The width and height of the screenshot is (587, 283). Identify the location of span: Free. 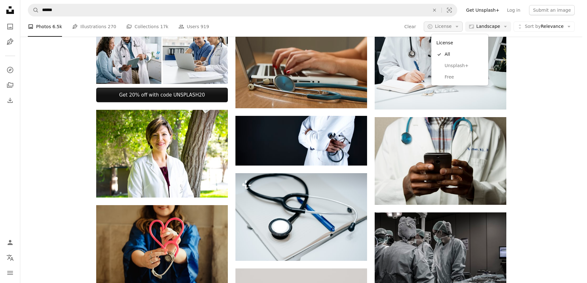
(464, 77).